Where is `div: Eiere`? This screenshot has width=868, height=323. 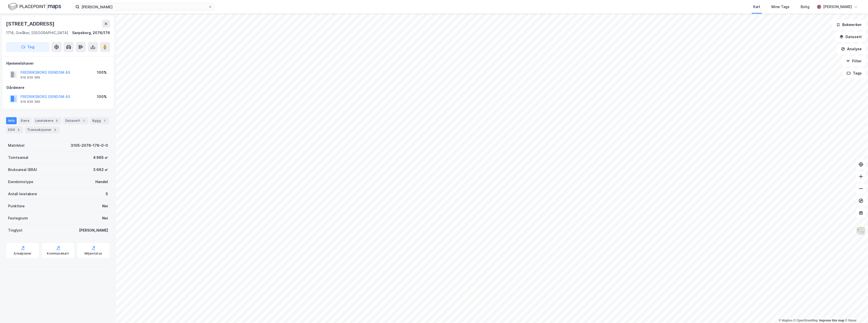 div: Eiere is located at coordinates (25, 121).